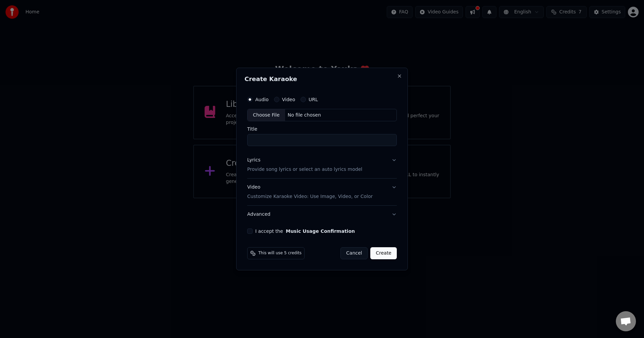  Describe the element at coordinates (383, 253) in the screenshot. I see `button: Create` at that location.